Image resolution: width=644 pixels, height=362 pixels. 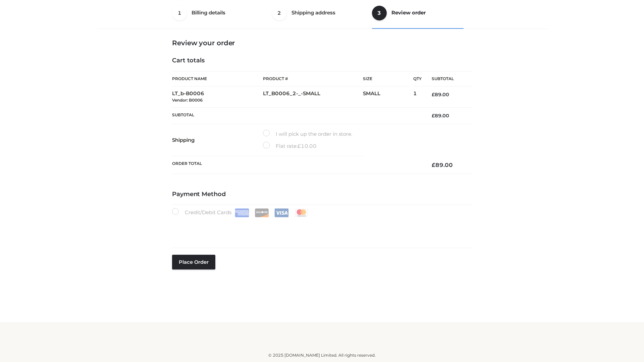 I want to click on label: I will pick up the order in store., so click(x=307, y=134).